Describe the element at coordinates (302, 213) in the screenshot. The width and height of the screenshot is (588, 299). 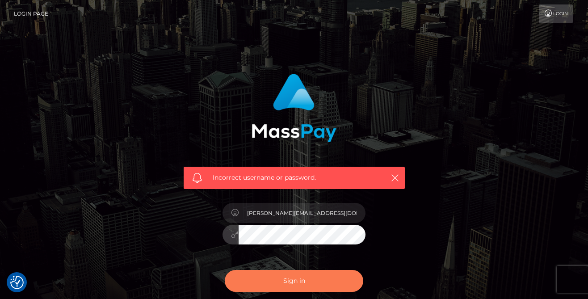
I see `input: Username...` at that location.